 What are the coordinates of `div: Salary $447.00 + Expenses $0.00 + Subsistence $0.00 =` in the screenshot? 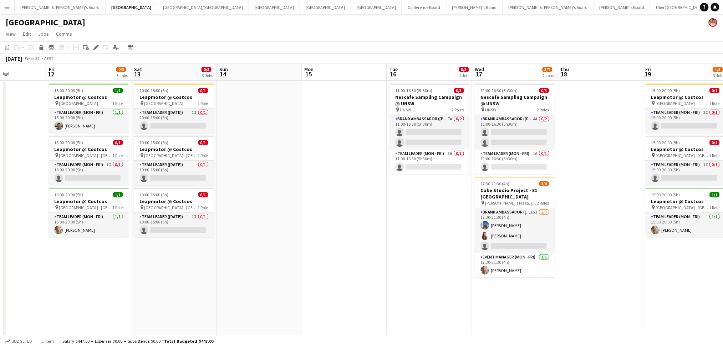 It's located at (138, 341).